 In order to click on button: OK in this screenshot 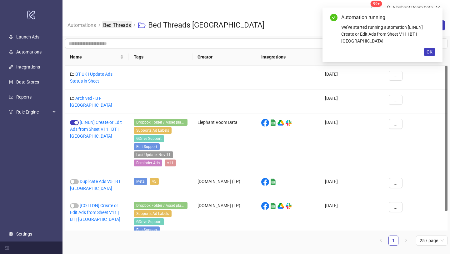, I will do `click(430, 52)`.